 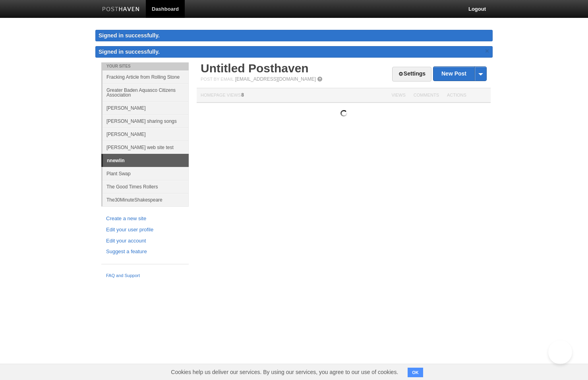 What do you see at coordinates (412, 74) in the screenshot?
I see `a: Settings` at bounding box center [412, 74].